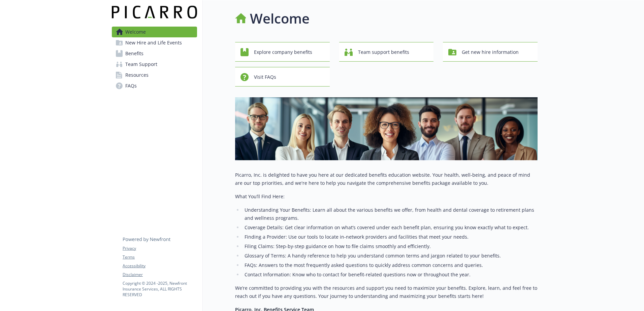 Image resolution: width=644 pixels, height=311 pixels. What do you see at coordinates (390, 265) in the screenshot?
I see `li: FAQs: Answers to the most frequently asked questions to quickly address common concerns and queries.` at bounding box center [390, 265].